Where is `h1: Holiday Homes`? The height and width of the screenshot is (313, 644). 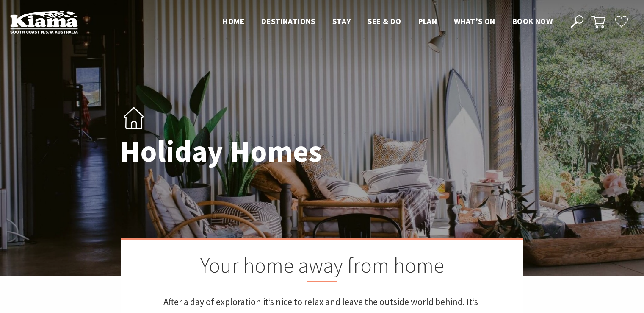
h1: Holiday Homes is located at coordinates (240, 151).